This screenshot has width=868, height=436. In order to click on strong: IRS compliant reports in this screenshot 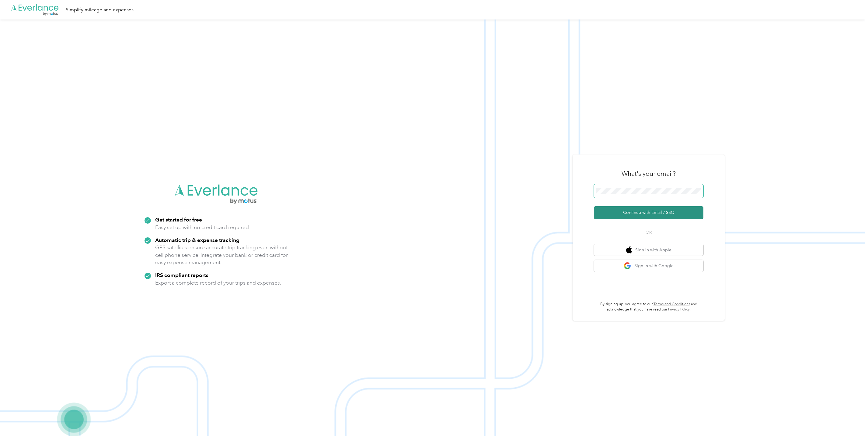, I will do `click(182, 274)`.